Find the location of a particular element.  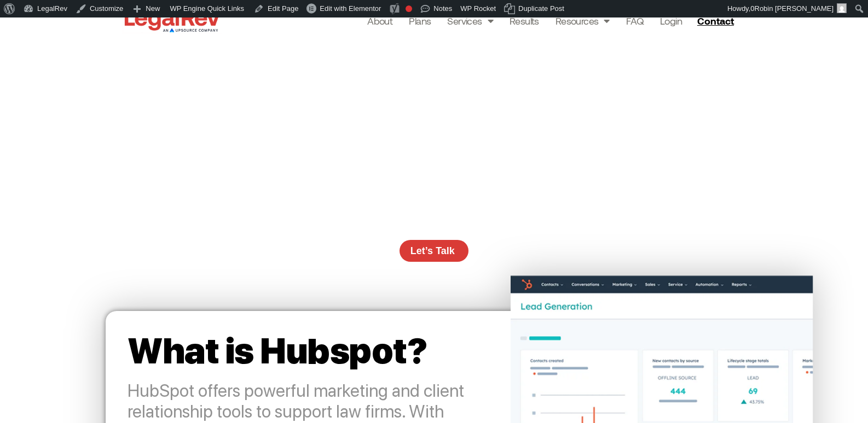

a: Plans is located at coordinates (420, 20).